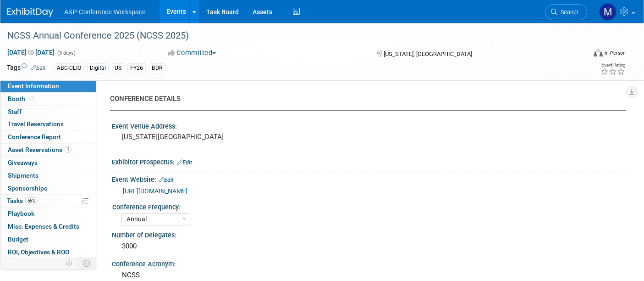 The width and height of the screenshot is (644, 281). I want to click on div: In-Person, so click(615, 53).